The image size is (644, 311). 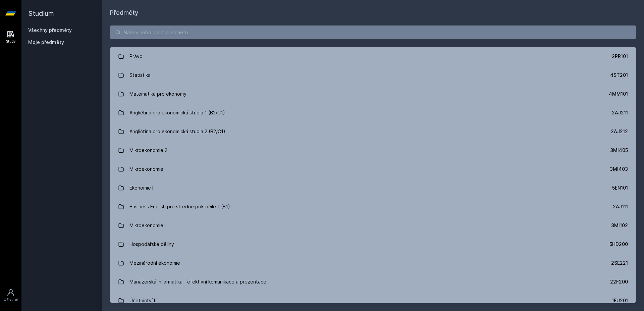 I want to click on a: Study, so click(x=10, y=37).